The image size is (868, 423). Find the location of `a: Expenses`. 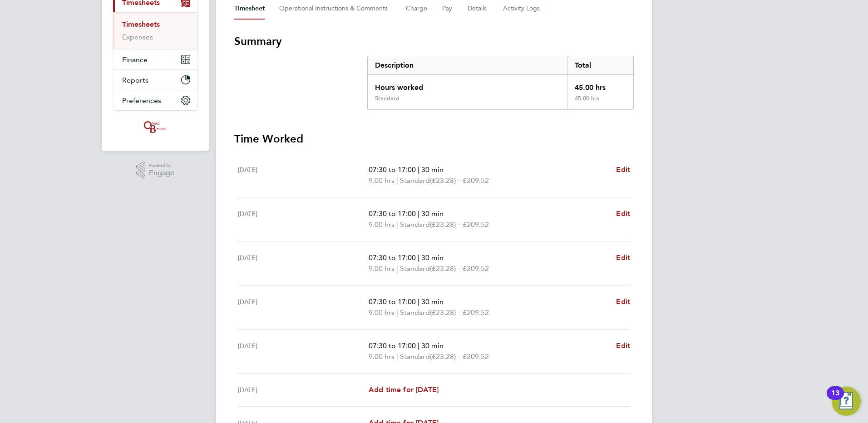

a: Expenses is located at coordinates (137, 37).